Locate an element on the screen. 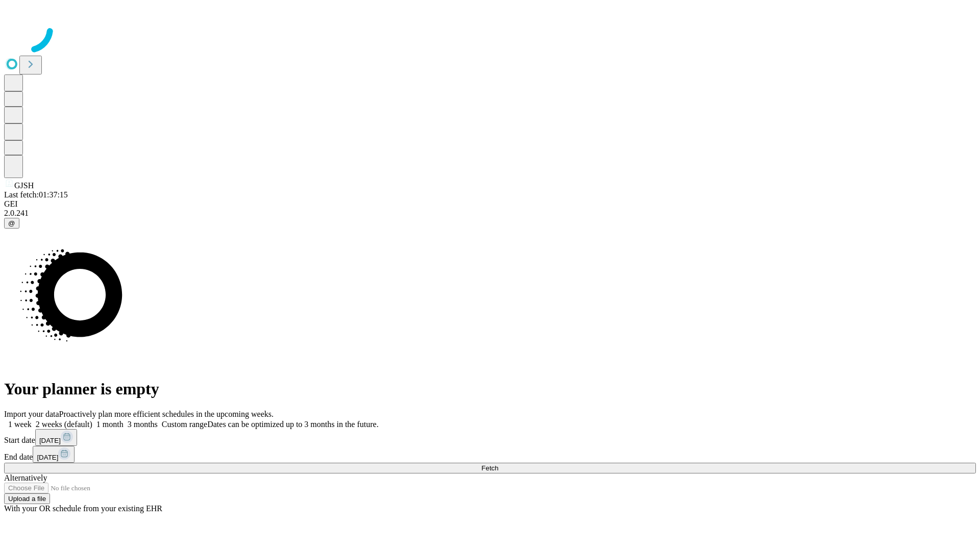  span: GJSH is located at coordinates (24, 185).